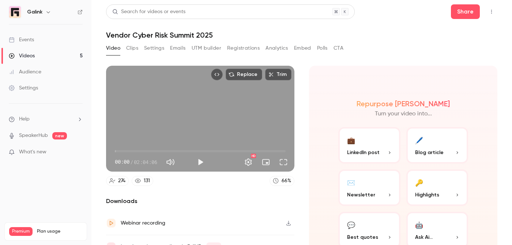  What do you see at coordinates (277, 48) in the screenshot?
I see `button: Analytics` at bounding box center [277, 48].